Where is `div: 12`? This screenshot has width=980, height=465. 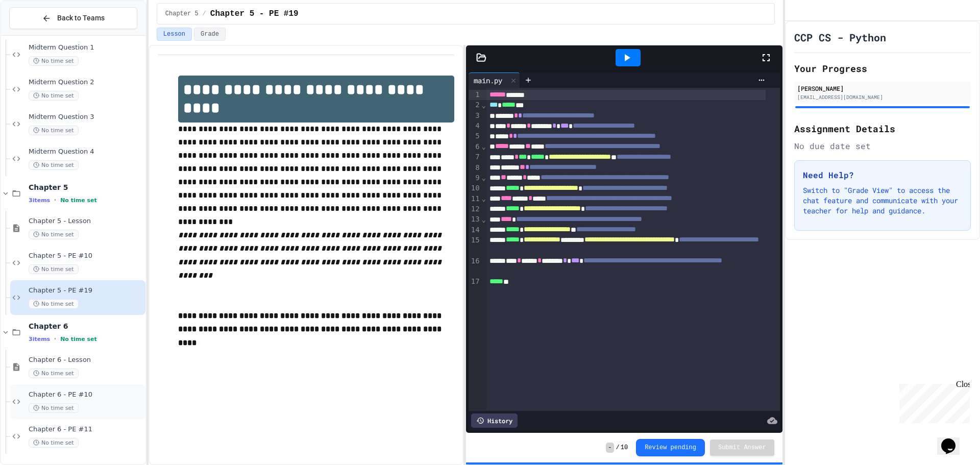
div: 12 is located at coordinates (475, 209).